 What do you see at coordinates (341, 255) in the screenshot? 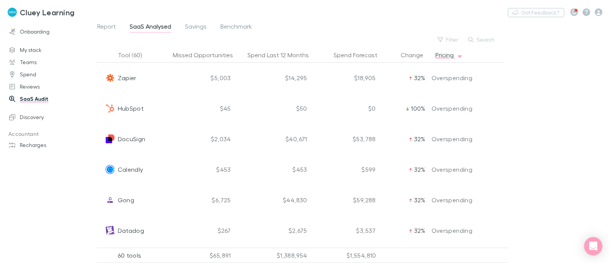
I see `div: $1,554,810` at bounding box center [341, 255].